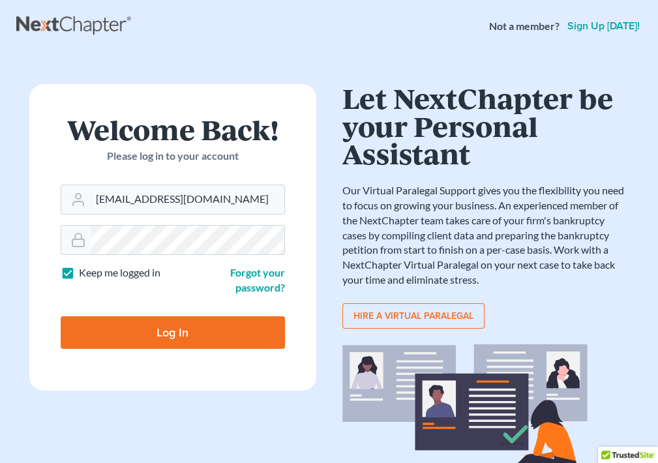 This screenshot has width=658, height=463. Describe the element at coordinates (486, 126) in the screenshot. I see `h1: Let NextChapter be your Personal Assistant` at that location.